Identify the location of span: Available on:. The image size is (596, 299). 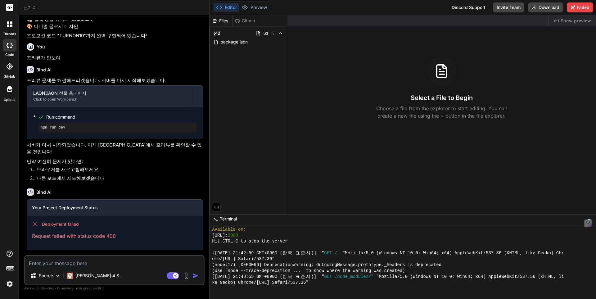
(229, 230).